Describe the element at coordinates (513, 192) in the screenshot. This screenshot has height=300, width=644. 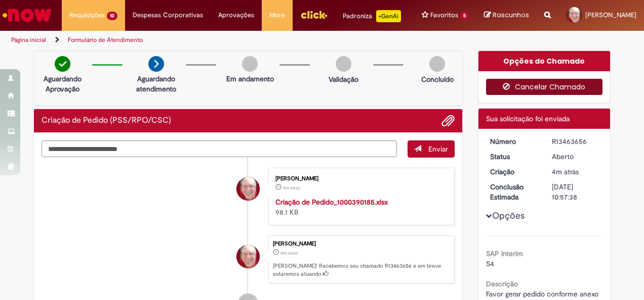
I see `dt: Conclusão Estimada` at that location.